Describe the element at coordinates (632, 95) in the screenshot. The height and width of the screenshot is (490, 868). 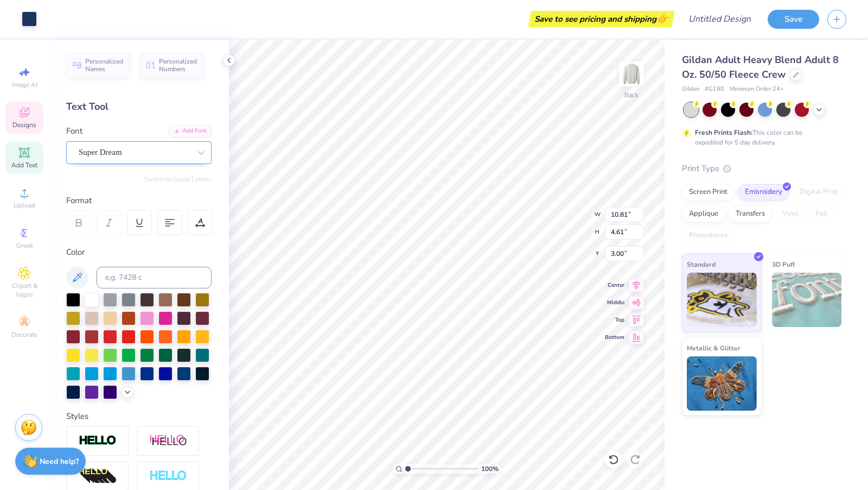
I see `div: Back` at that location.